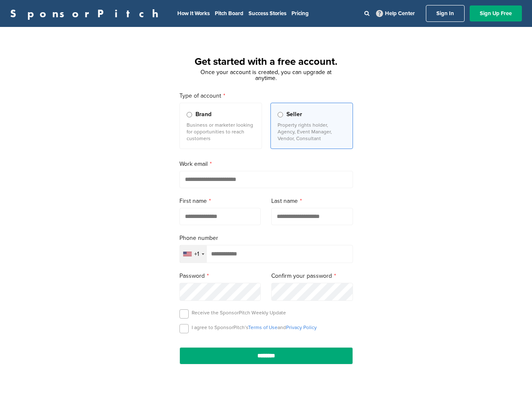  What do you see at coordinates (294, 115) in the screenshot?
I see `span: Seller` at bounding box center [294, 115].